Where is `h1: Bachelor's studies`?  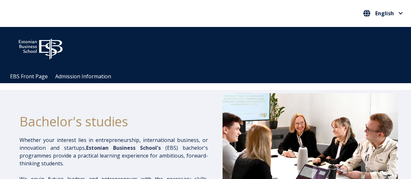 h1: Bachelor's studies is located at coordinates (114, 121).